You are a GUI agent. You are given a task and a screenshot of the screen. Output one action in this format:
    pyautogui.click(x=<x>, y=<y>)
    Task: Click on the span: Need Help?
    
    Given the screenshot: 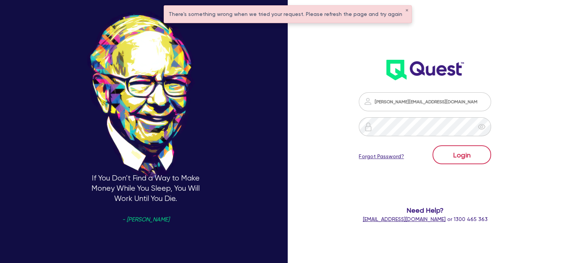 What is the action you would take?
    pyautogui.click(x=425, y=210)
    